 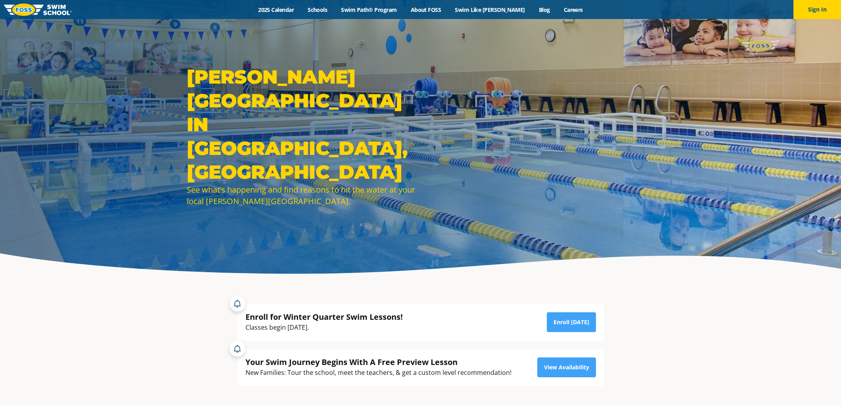 What do you see at coordinates (38, 10) in the screenshot?
I see `img: FOSS Swim School Logo` at bounding box center [38, 10].